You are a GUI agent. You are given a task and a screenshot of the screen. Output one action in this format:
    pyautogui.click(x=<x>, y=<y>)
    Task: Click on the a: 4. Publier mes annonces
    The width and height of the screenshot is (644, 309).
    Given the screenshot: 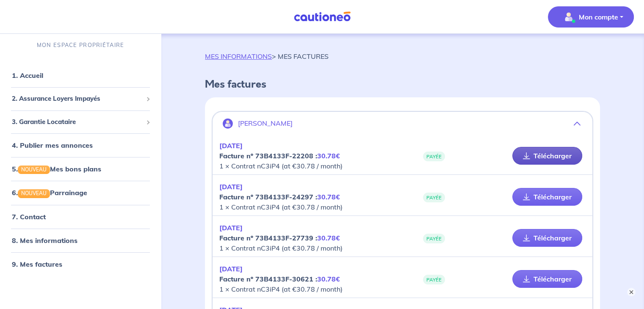 What is the action you would take?
    pyautogui.click(x=52, y=146)
    